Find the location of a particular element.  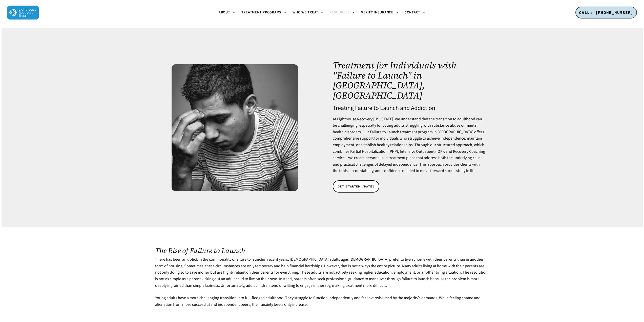

img: Lighthouse Recovery Texas is located at coordinates (23, 12).